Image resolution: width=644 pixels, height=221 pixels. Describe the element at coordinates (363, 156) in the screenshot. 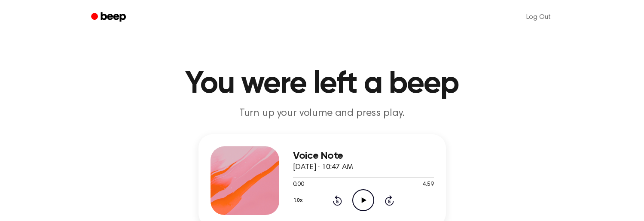

I see `h3: Voice Note` at that location.